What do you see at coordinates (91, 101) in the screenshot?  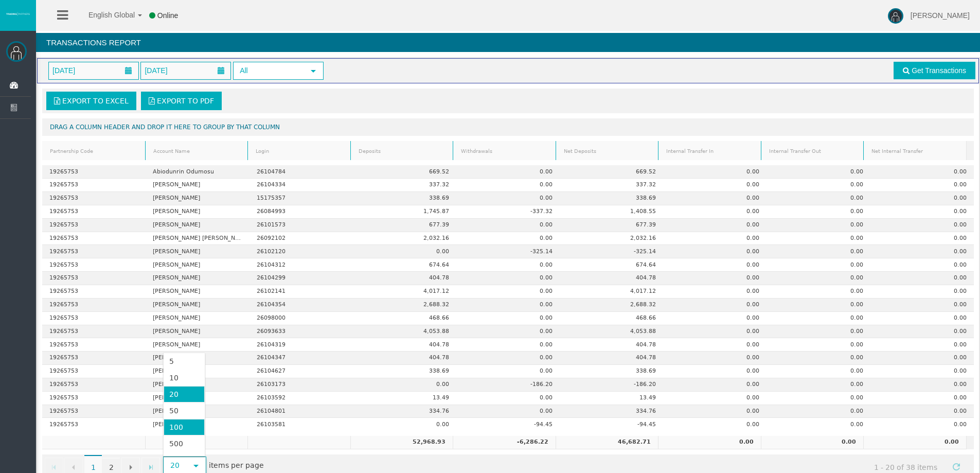 I see `a: Export to Excel` at bounding box center [91, 101].